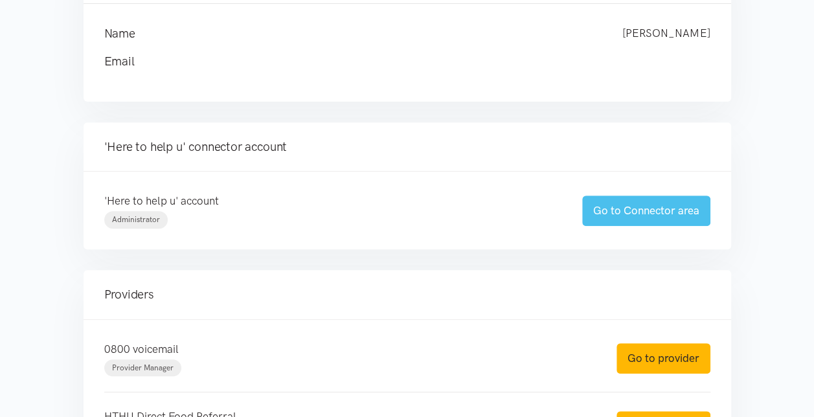  Describe the element at coordinates (407, 295) in the screenshot. I see `h4: Providers` at that location.